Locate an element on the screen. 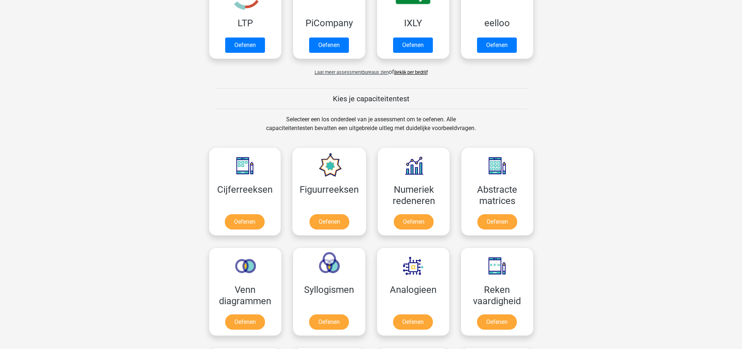  h5: Kies je capaciteitentest is located at coordinates (371, 99).